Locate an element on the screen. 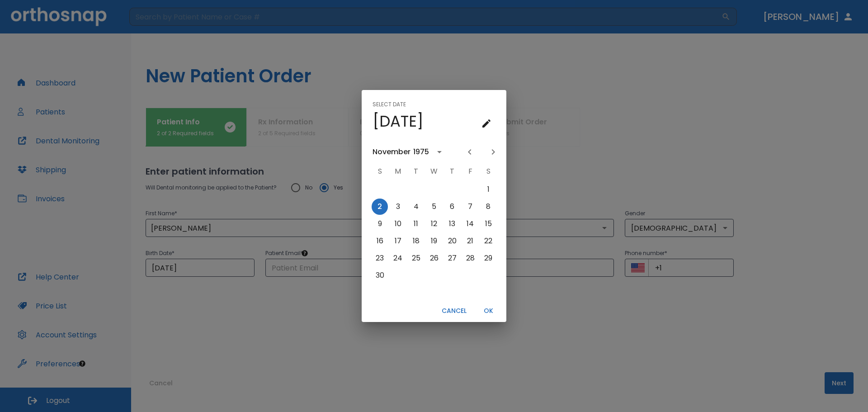 Image resolution: width=868 pixels, height=412 pixels. button: Nov 14, 1975 is located at coordinates (470, 224).